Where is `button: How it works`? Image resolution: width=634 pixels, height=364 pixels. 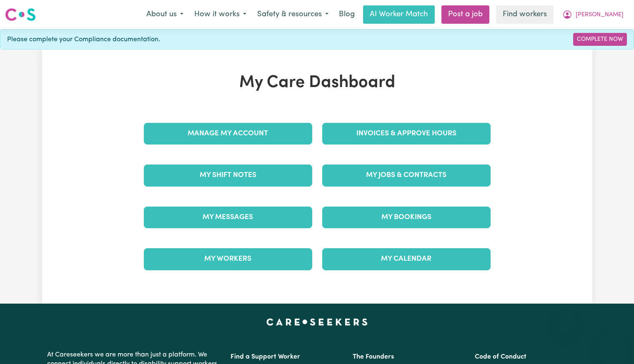
button: How it works is located at coordinates (220, 15).